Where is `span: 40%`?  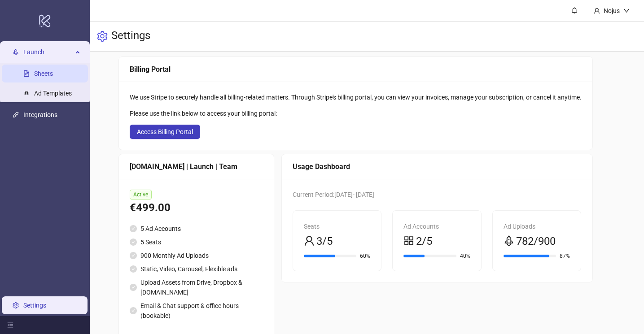 span: 40% is located at coordinates (465, 256).